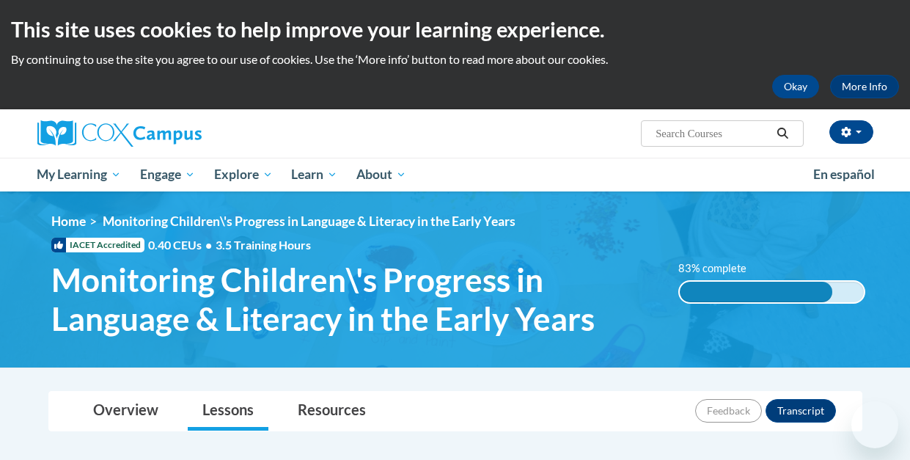 This screenshot has width=910, height=460. Describe the element at coordinates (125, 411) in the screenshot. I see `a: Overview` at that location.